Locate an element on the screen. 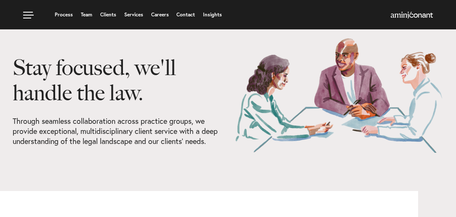 This screenshot has height=217, width=456. a: Home is located at coordinates (411, 16).